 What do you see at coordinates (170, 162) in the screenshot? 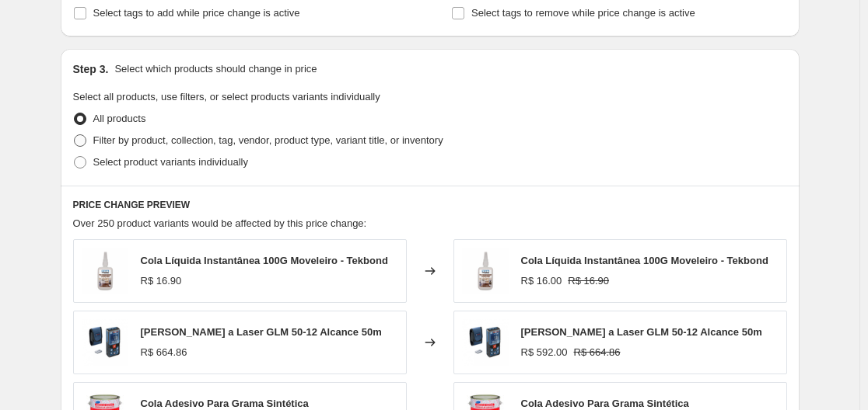
I see `span: Select product variants individually` at bounding box center [170, 162].